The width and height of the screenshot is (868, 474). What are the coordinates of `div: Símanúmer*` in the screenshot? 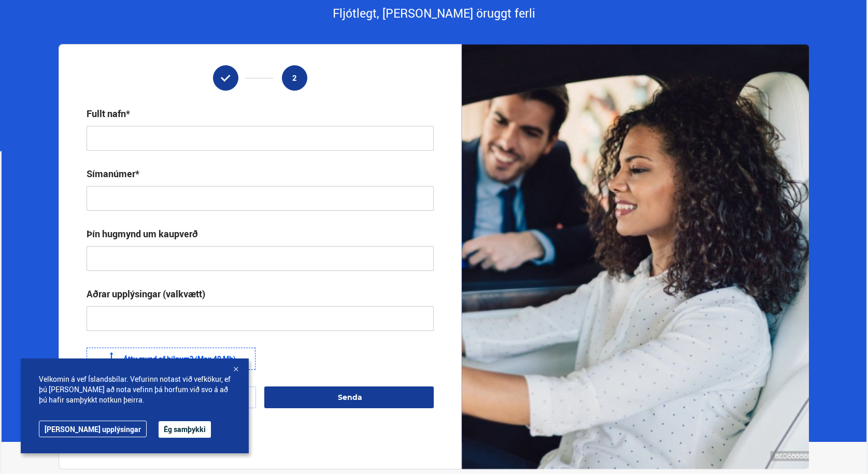 It's located at (113, 174).